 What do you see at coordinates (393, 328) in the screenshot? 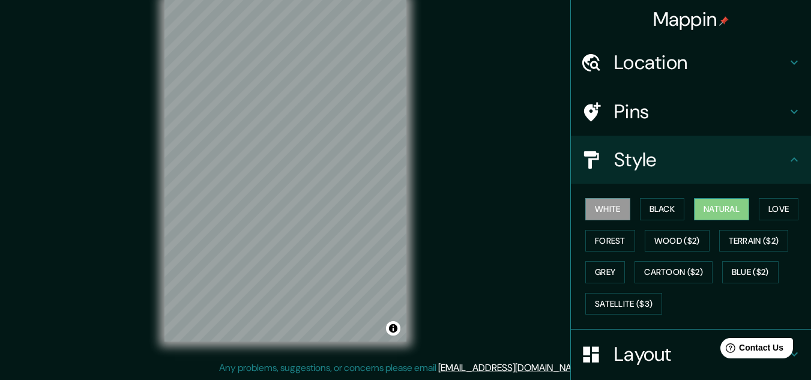
I see `button: Toggle attribution` at bounding box center [393, 328].